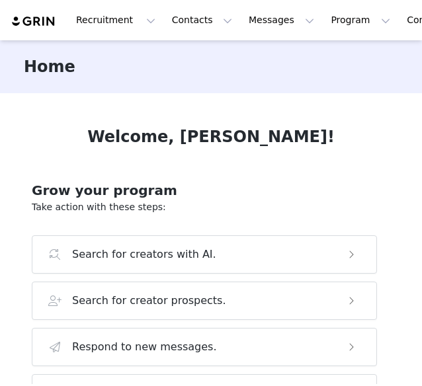 This screenshot has width=422, height=386. What do you see at coordinates (204, 254) in the screenshot?
I see `button: Search for creators with AI.` at bounding box center [204, 254].